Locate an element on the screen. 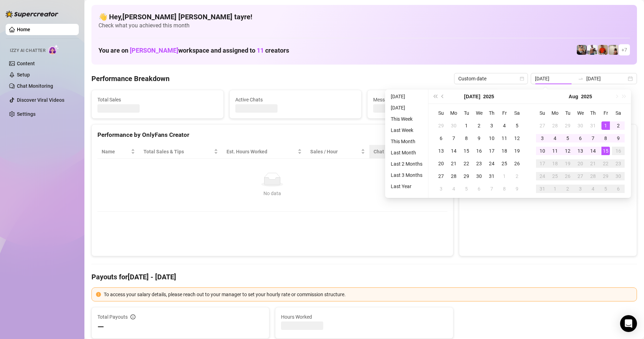 The height and width of the screenshot is (339, 644). th: Total Sales & Tips is located at coordinates (181, 152).